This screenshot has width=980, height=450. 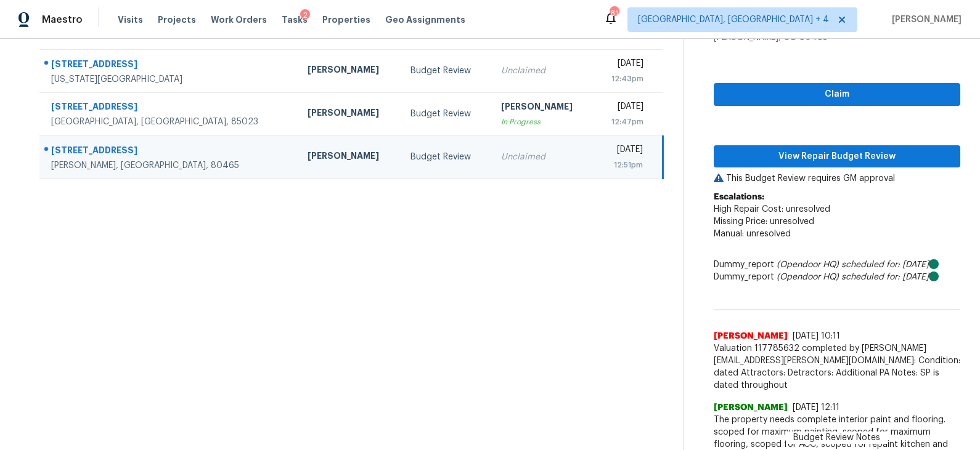 What do you see at coordinates (764, 222) in the screenshot?
I see `span: Missing Price: unresolved` at bounding box center [764, 222].